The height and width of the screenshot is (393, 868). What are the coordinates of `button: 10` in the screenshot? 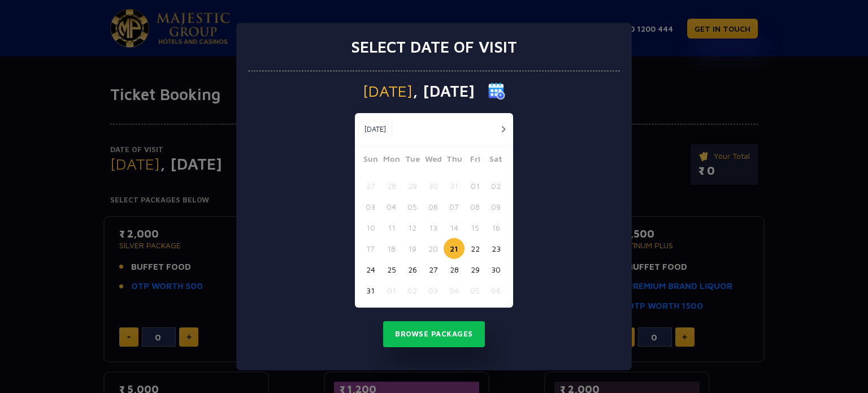 It's located at (370, 228).